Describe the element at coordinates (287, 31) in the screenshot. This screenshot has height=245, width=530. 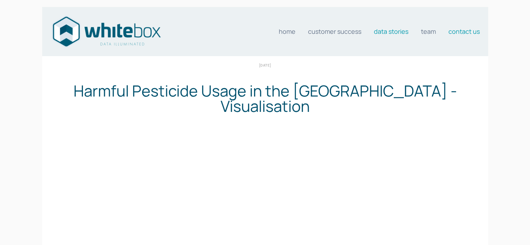
I see `a: Home` at that location.